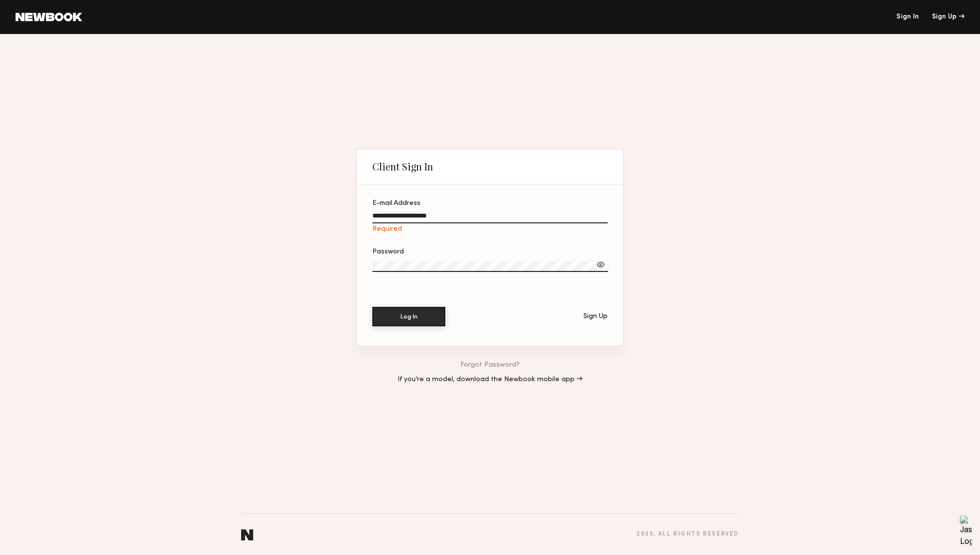 This screenshot has height=555, width=980. Describe the element at coordinates (490, 252) in the screenshot. I see `div: Password` at that location.